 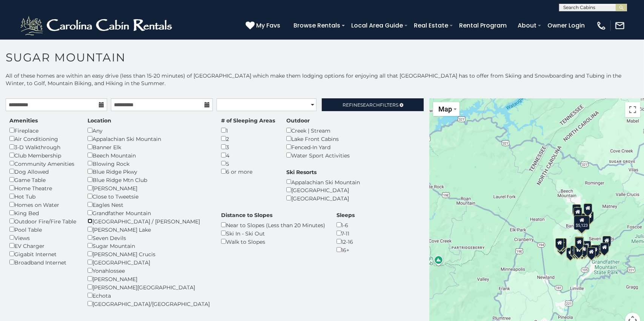 What do you see at coordinates (301, 172) in the screenshot?
I see `label: Ski Resorts` at bounding box center [301, 172].